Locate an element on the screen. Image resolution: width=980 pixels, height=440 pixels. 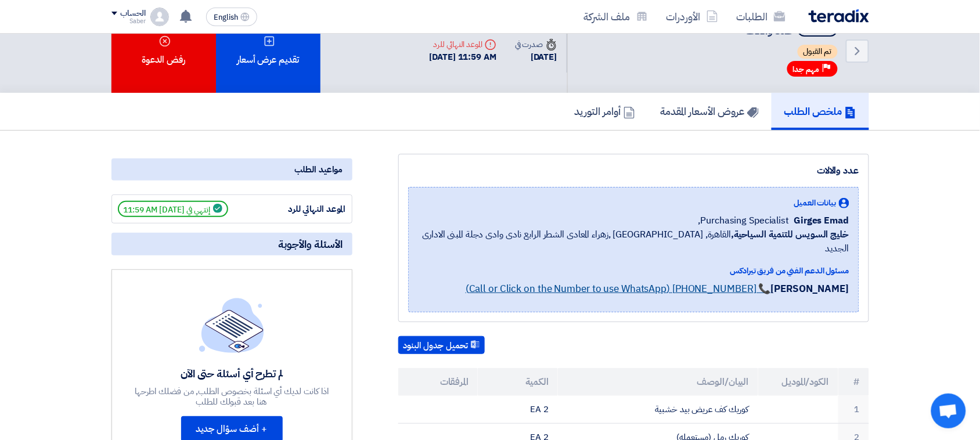
div: صدرت في is located at coordinates (536, 44).